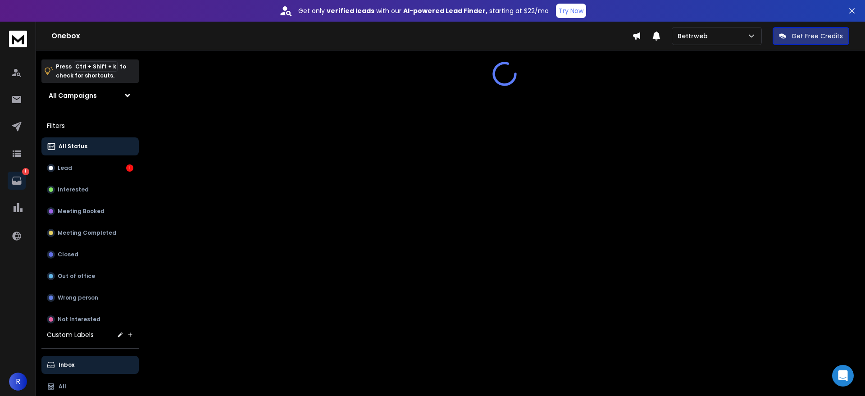  Describe the element at coordinates (17, 181) in the screenshot. I see `a: 1` at that location.